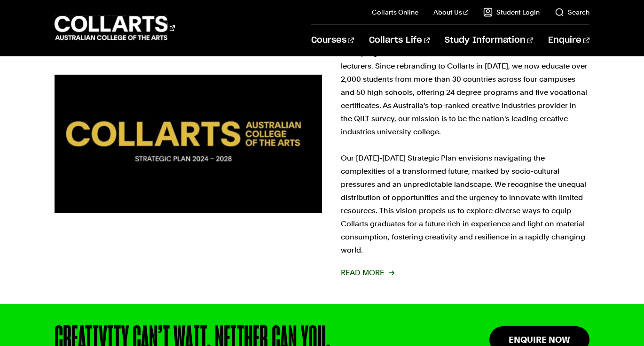 The width and height of the screenshot is (644, 346). I want to click on a: Study Information, so click(489, 40).